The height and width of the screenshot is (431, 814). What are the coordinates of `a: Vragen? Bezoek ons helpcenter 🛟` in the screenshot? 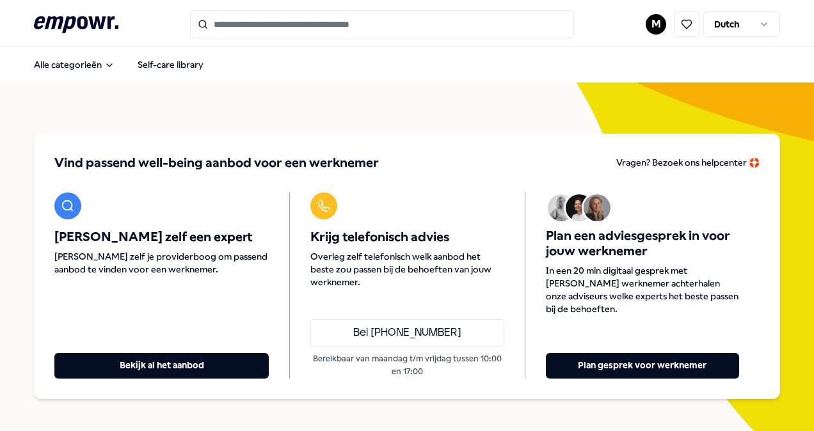 It's located at (688, 163).